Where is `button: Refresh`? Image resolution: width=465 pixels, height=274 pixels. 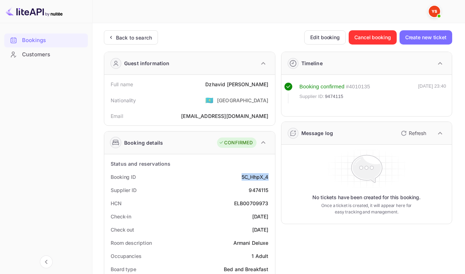
button: Refresh is located at coordinates (413, 133).